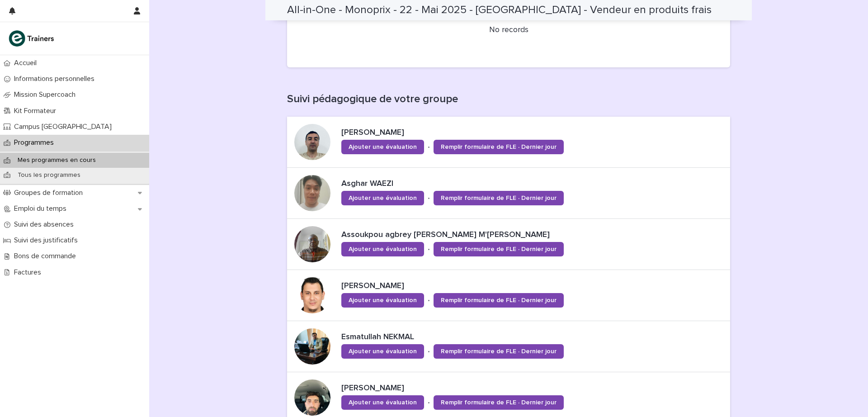  I want to click on p: Accueil, so click(27, 63).